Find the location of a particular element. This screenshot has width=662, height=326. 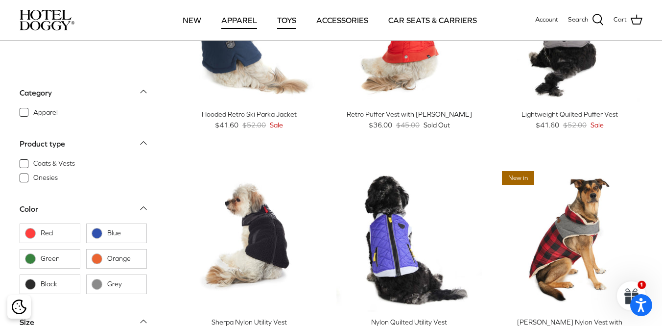

a: Account is located at coordinates (546, 20).